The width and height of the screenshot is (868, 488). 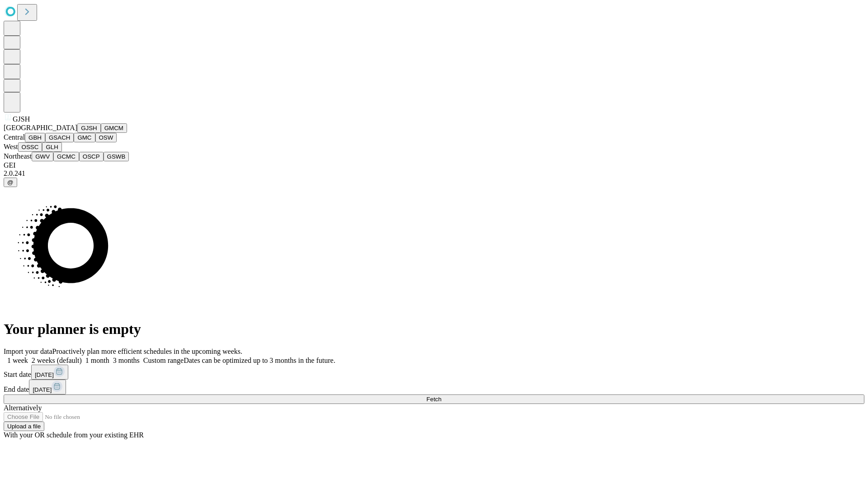 What do you see at coordinates (52, 147) in the screenshot?
I see `button: GLH` at bounding box center [52, 147].